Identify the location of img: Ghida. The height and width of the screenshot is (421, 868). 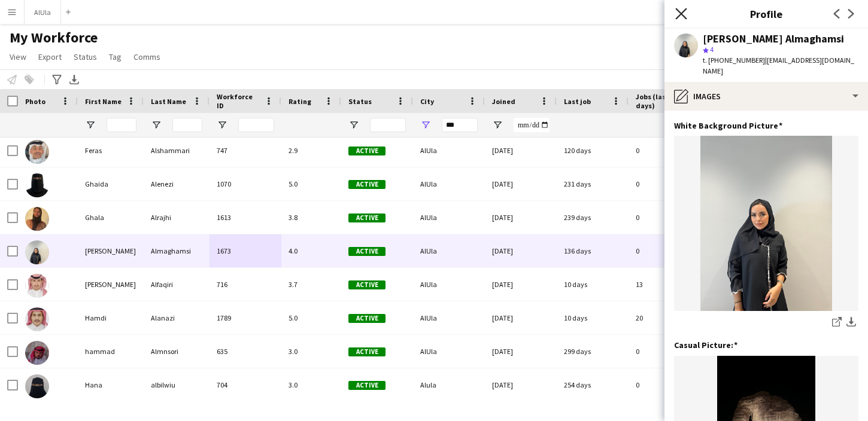
(37, 252).